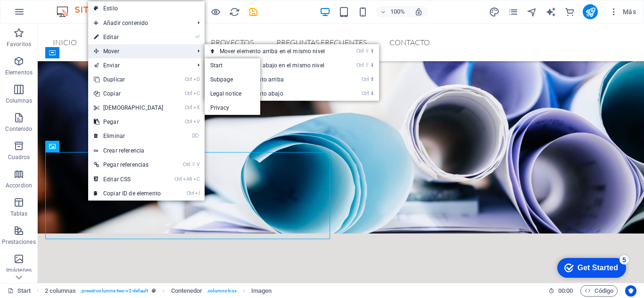 The height and width of the screenshot is (298, 644). What do you see at coordinates (232, 79) in the screenshot?
I see `a: Subpage` at bounding box center [232, 79].